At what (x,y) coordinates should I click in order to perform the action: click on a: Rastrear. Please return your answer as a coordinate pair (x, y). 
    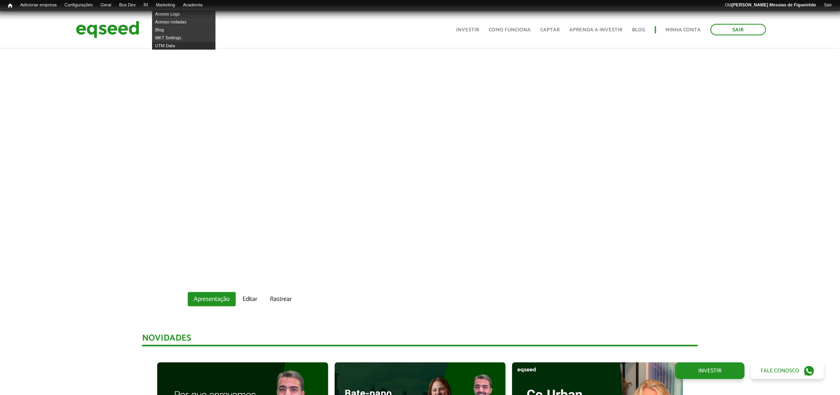
    Looking at the image, I should click on (281, 299).